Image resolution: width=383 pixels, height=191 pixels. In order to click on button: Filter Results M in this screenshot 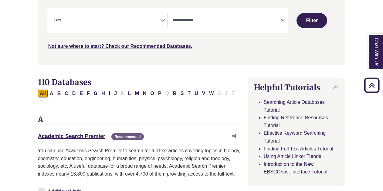, I will do `click(137, 94)`.